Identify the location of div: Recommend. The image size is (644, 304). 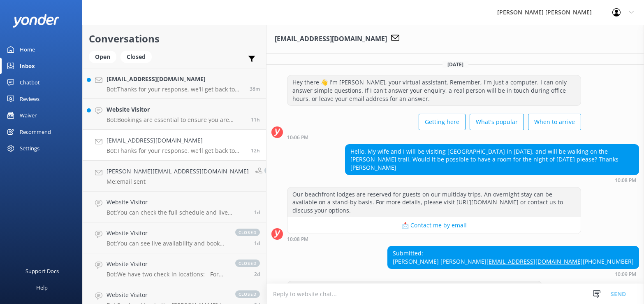
(35, 132).